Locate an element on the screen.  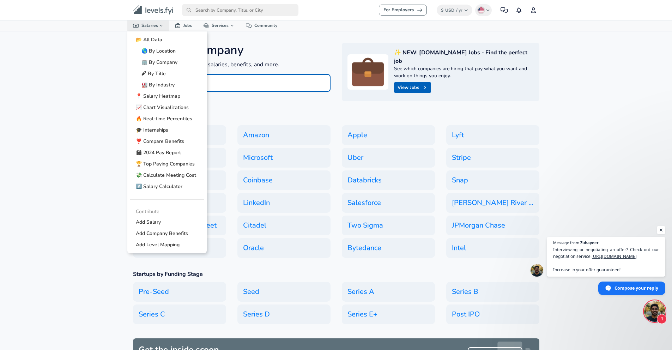
span: Interviewing or negotiating an offer? Check out our negotiation service: Increase in your offer g... is located at coordinates (606, 260).